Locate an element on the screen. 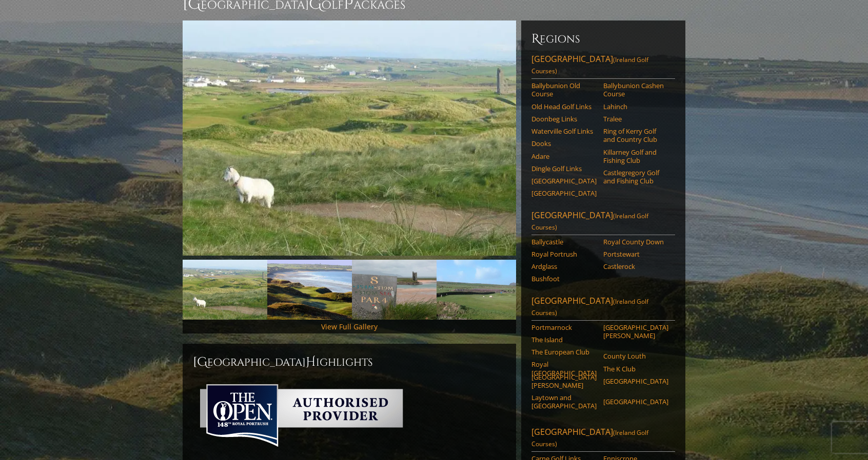  a: County Louth is located at coordinates (635, 356).